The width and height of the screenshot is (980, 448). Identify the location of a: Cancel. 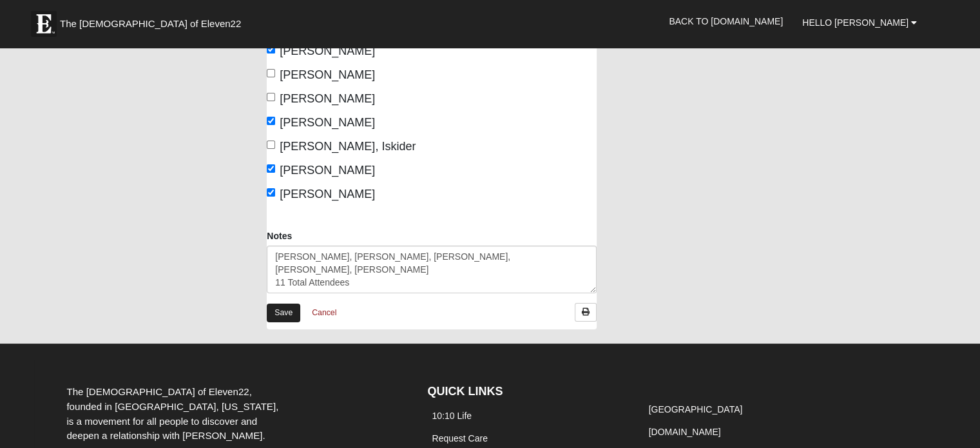
(324, 313).